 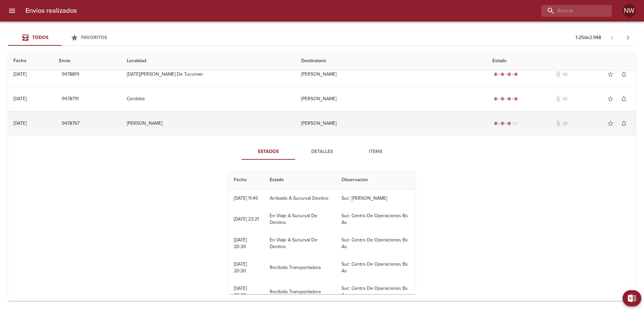 I want to click on div: Abrir información de usuario, so click(x=630, y=10).